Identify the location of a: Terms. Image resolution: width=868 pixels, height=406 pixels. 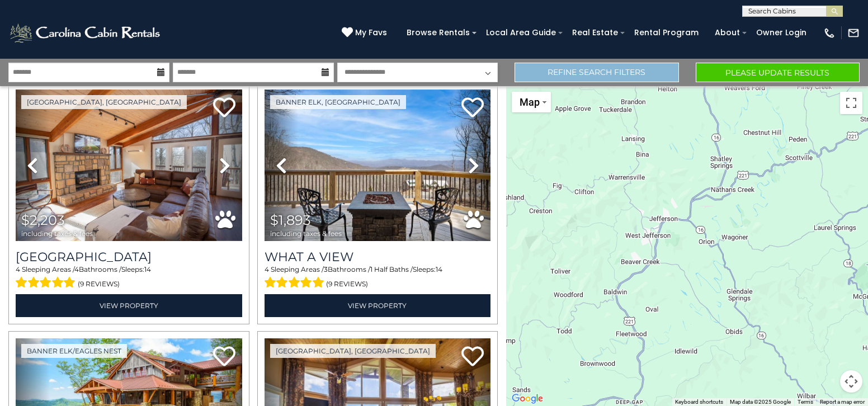
(805, 402).